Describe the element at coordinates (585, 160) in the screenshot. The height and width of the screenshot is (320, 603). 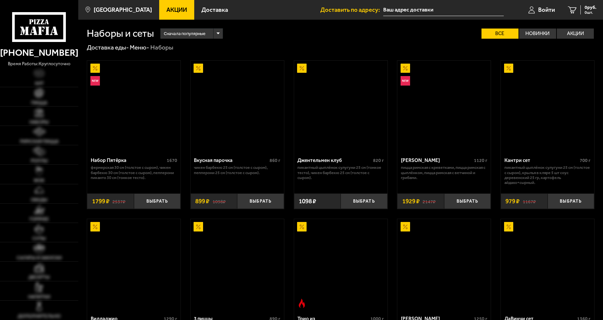
I see `span: 700 г` at that location.